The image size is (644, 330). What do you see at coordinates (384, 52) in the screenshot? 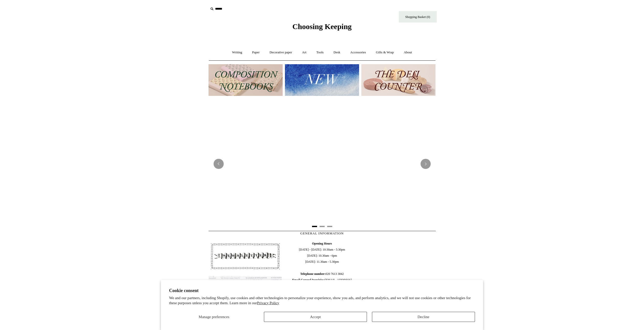
I see `a: Gifts & Wrap` at bounding box center [384, 52].